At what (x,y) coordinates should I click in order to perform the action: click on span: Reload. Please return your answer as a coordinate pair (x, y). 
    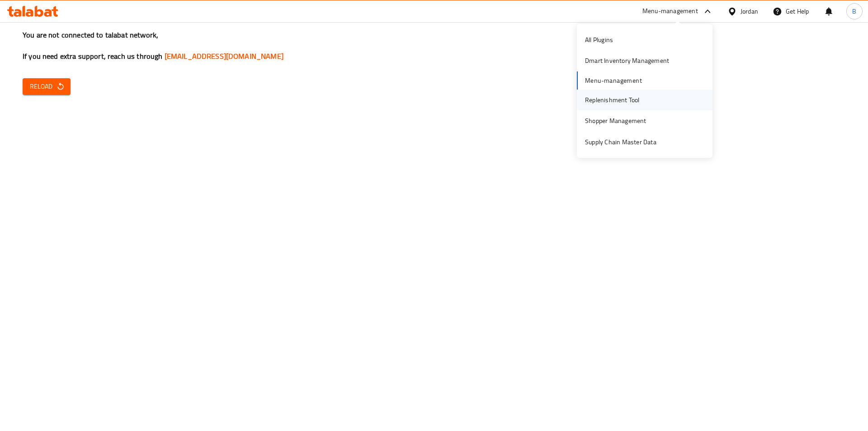
    Looking at the image, I should click on (46, 87).